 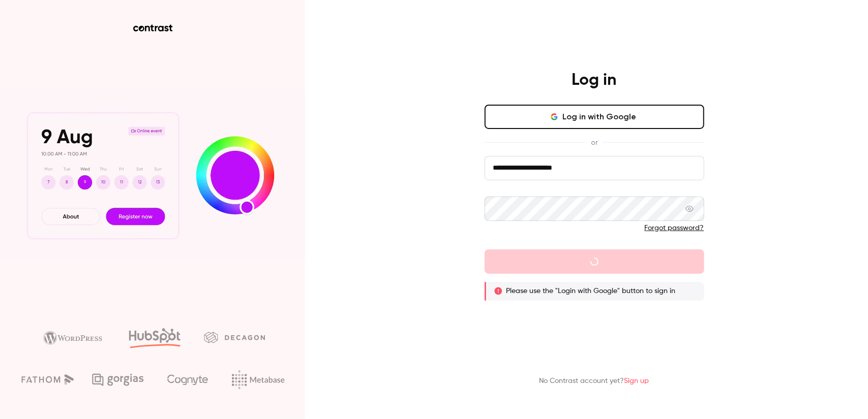 What do you see at coordinates (591, 291) in the screenshot?
I see `p: Please use the "Login with Google" button to sign in` at bounding box center [591, 291].